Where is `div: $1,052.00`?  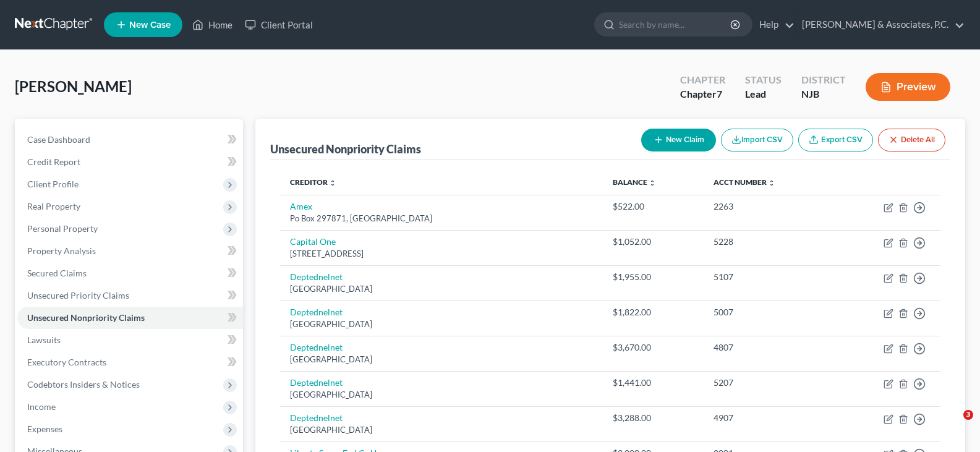 div: $1,052.00 is located at coordinates (653, 242).